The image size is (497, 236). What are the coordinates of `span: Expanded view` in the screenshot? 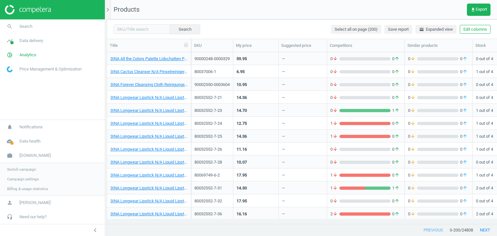 It's located at (436, 29).